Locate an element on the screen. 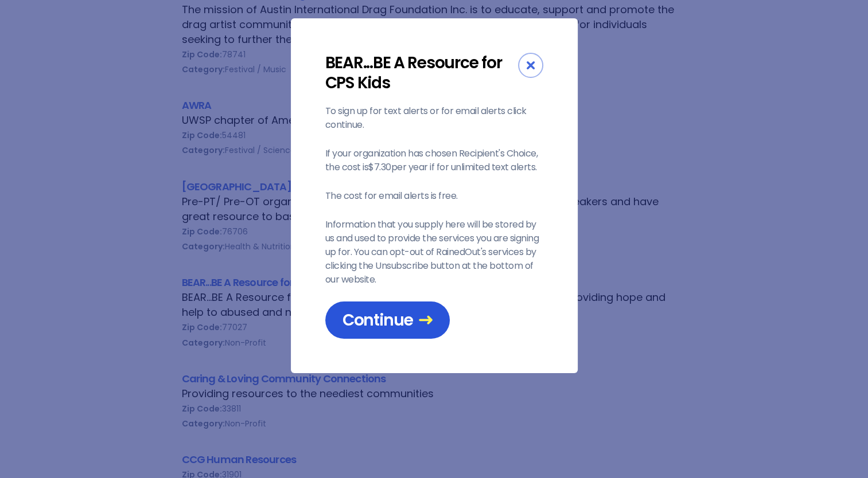 This screenshot has width=868, height=478. p: If your organization has chosen Recipient's Choice, the cost is $7.30 per year if for unlimited t... is located at coordinates (434, 160).